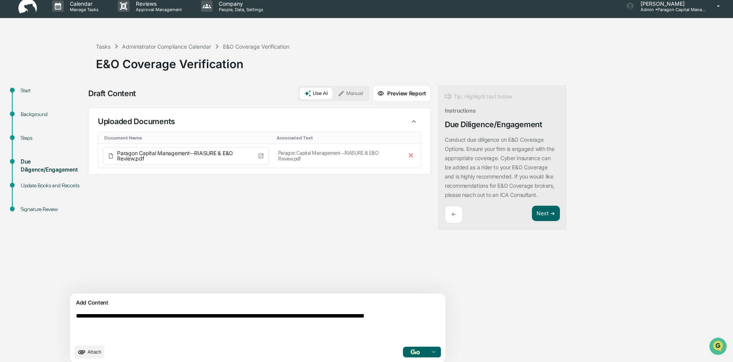  I want to click on div: Draft Content, so click(112, 94).